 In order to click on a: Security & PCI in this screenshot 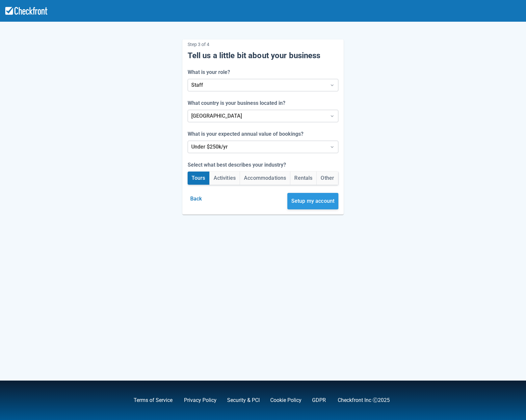, I will do `click(243, 400)`.